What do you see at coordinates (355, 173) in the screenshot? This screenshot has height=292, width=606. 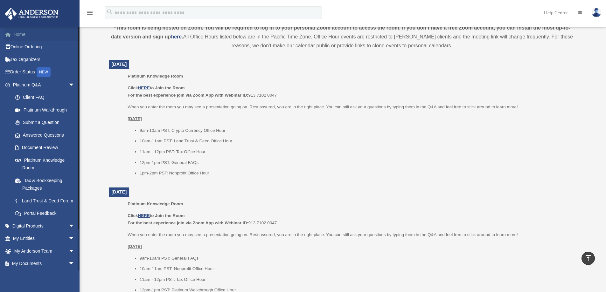 I see `li: 1pm-2pm PST: Nonprofit Office Hour` at bounding box center [355, 173].